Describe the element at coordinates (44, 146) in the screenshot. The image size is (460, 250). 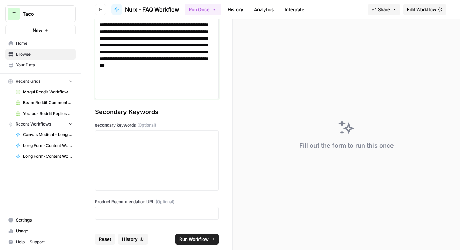
I see `a: Long Form-Content Workflow - AI Clients (New)` at that location.